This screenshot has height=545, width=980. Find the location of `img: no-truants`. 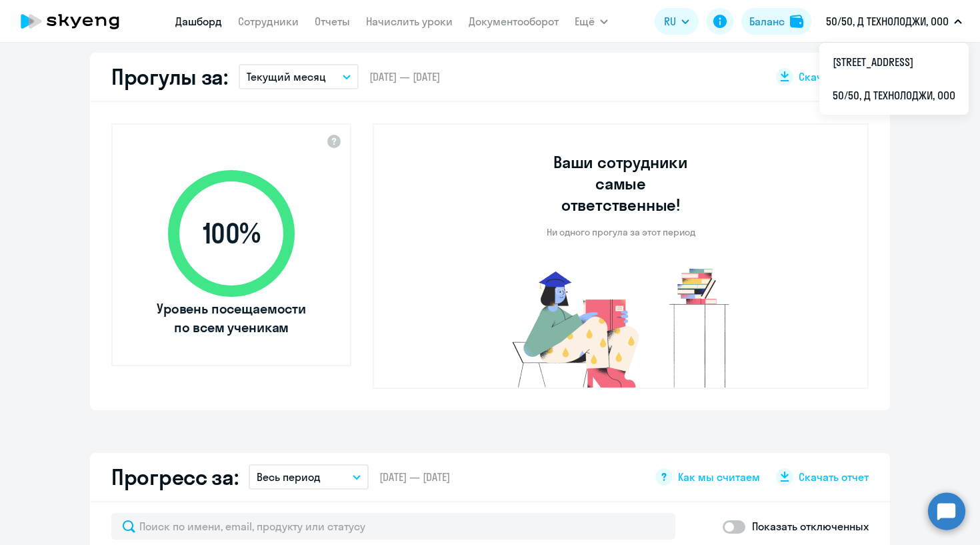

img: no-truants is located at coordinates (621, 326).